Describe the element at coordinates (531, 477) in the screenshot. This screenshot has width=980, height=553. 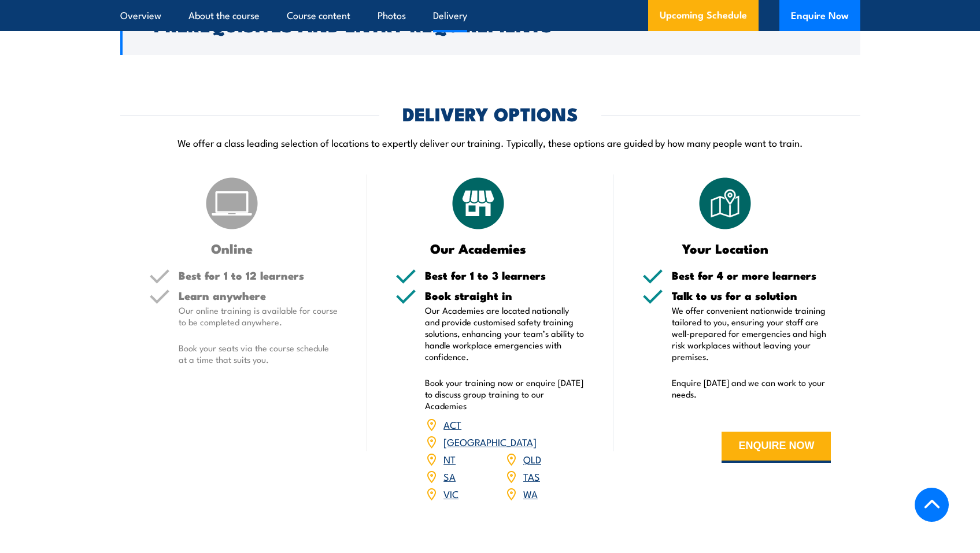
I see `a: TAS` at that location.